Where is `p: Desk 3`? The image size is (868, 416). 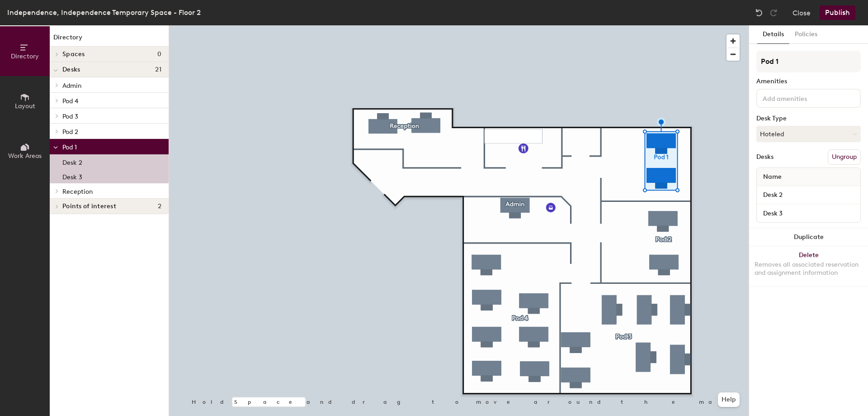 p: Desk 3 is located at coordinates (72, 176).